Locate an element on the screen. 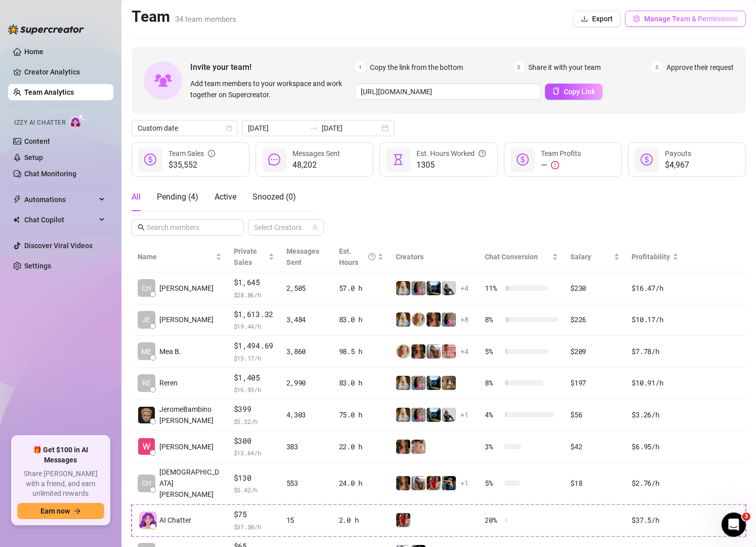  div: 553 is located at coordinates (306, 483).